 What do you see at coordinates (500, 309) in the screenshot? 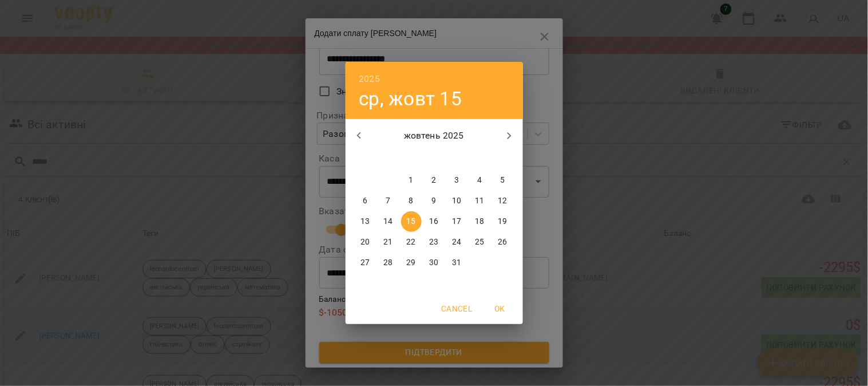
I see `span: OK` at bounding box center [500, 309].